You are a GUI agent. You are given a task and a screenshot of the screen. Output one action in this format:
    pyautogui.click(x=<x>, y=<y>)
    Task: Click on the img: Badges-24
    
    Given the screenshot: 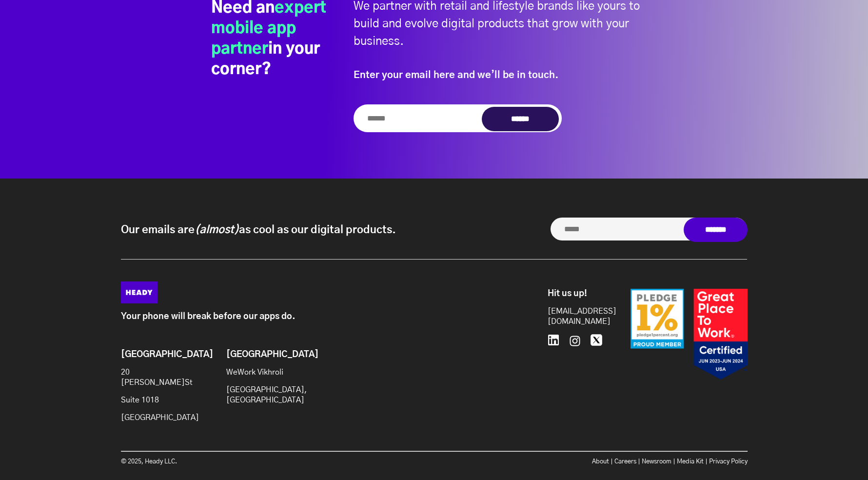 What is the action you would take?
    pyautogui.click(x=689, y=335)
    